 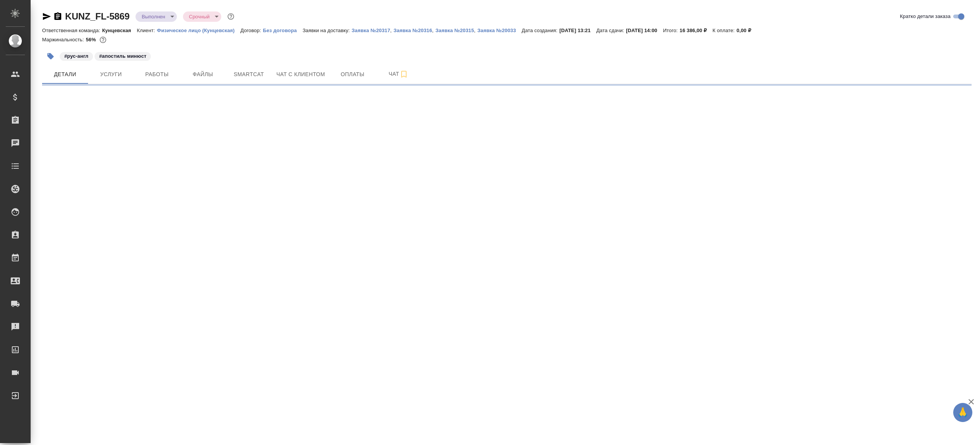 I want to click on span: Оплаты, so click(x=353, y=74).